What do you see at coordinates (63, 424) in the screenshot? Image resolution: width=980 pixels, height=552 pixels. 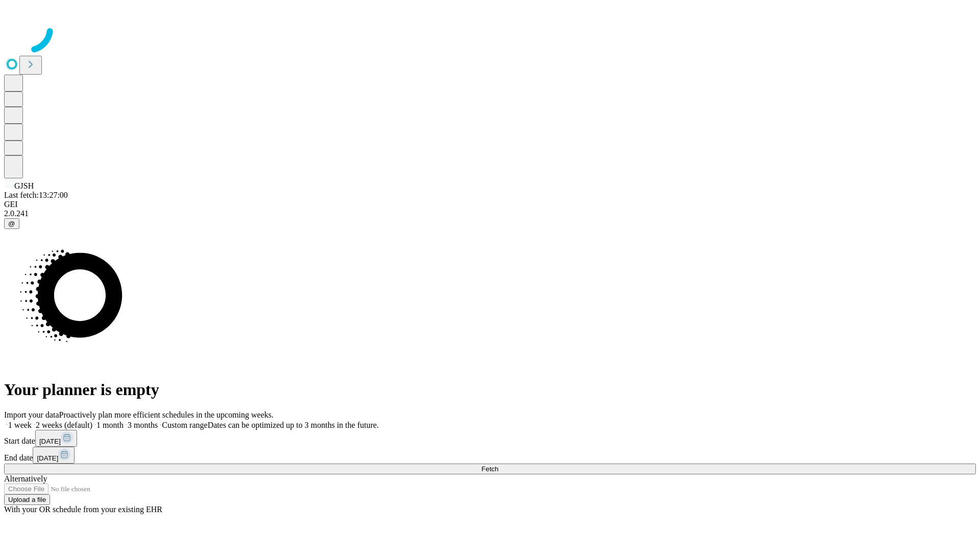 I see `span: 2 weeks (default)` at bounding box center [63, 424].